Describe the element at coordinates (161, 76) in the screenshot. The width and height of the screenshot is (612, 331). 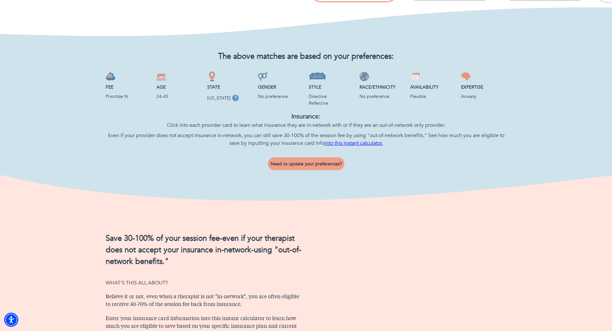
I see `img: Age` at that location.